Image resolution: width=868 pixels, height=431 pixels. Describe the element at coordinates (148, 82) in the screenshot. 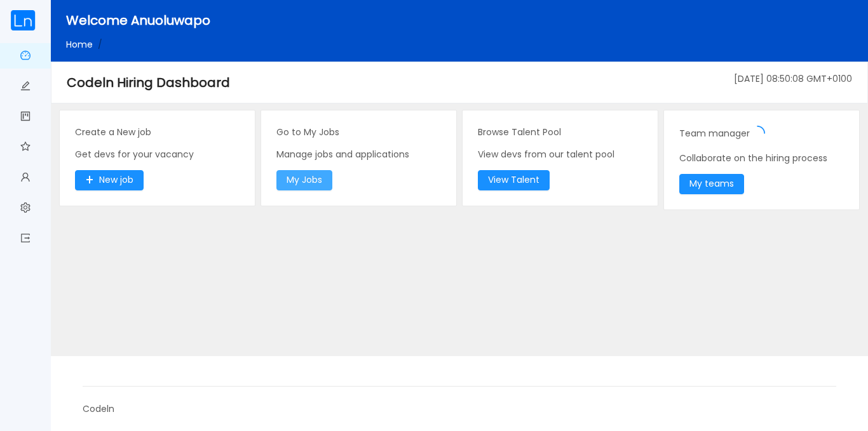

I see `span: Codeln Hiring Dashboard` at that location.